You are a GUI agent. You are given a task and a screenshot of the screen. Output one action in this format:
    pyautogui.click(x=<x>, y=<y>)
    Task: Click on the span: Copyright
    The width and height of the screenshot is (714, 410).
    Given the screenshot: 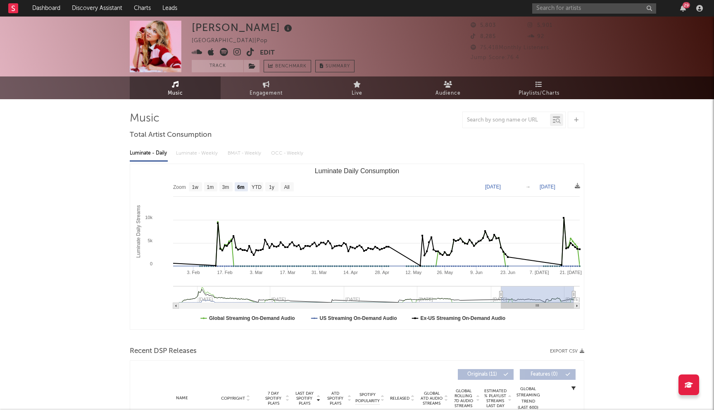 What is the action you would take?
    pyautogui.click(x=233, y=398)
    